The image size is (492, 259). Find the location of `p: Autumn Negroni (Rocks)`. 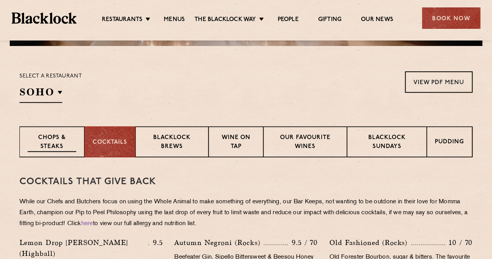

p: Autumn Negroni (Rocks) is located at coordinates (219, 242).